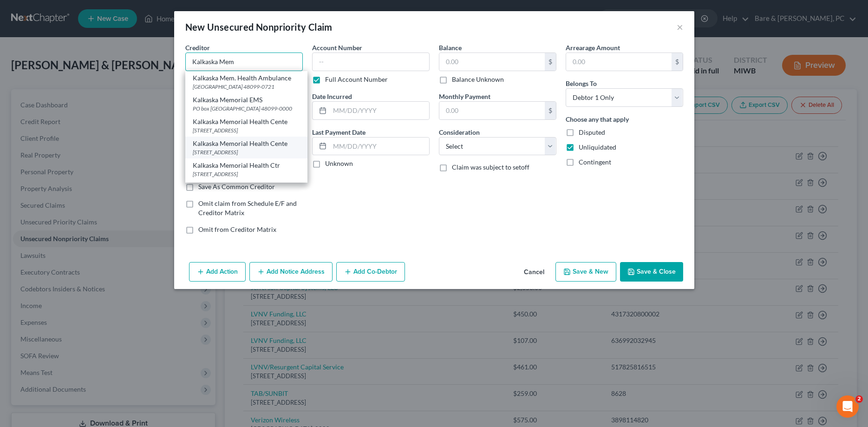 Image resolution: width=868 pixels, height=427 pixels. Describe the element at coordinates (464, 96) in the screenshot. I see `label: Monthly Payment` at that location.